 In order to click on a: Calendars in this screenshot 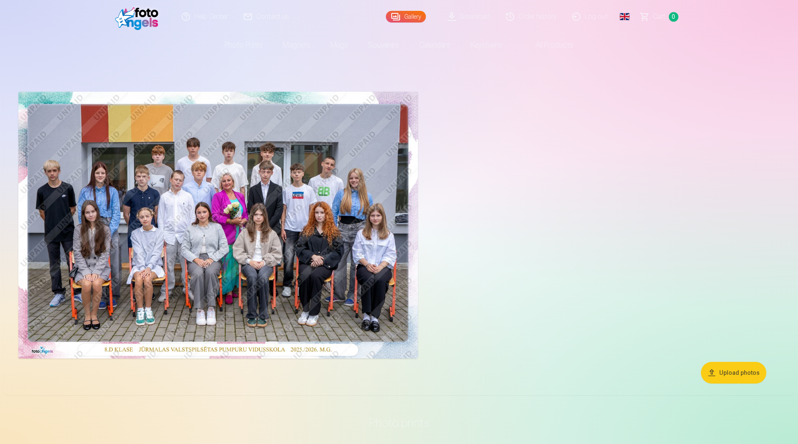, I will do `click(435, 45)`.